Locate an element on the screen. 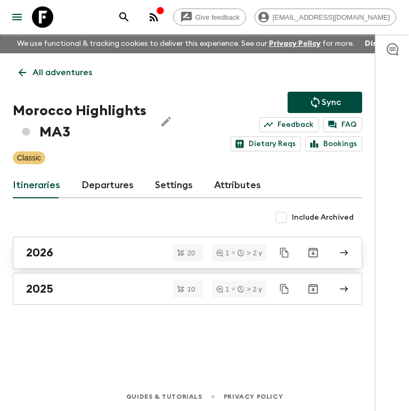 The image size is (409, 411). span: 10 is located at coordinates (191, 289).